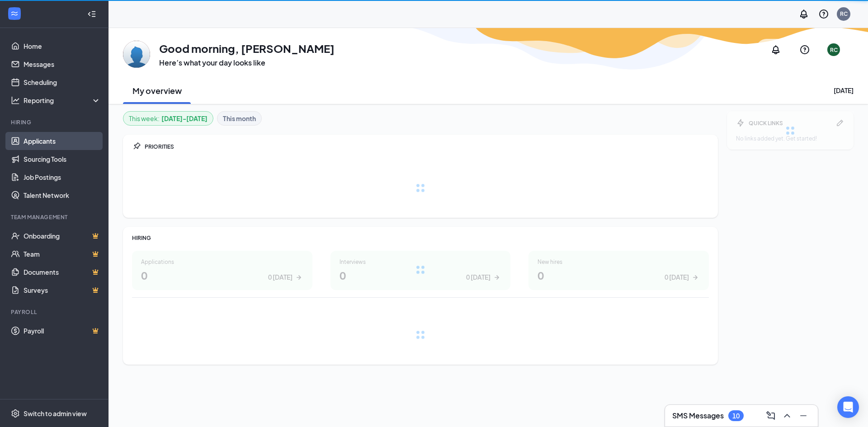 The width and height of the screenshot is (868, 427). Describe the element at coordinates (15, 100) in the screenshot. I see `svg: Analysis` at that location.